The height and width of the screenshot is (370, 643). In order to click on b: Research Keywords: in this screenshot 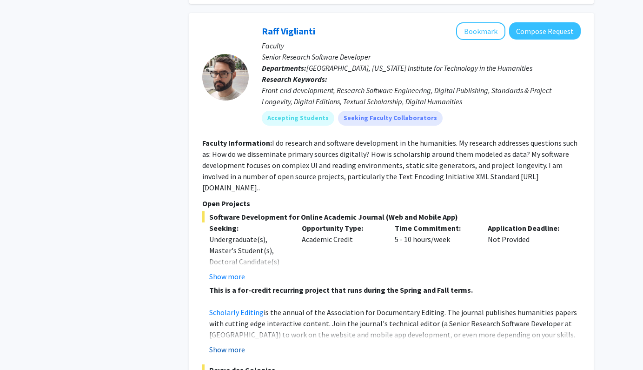, I will do `click(294, 79)`.